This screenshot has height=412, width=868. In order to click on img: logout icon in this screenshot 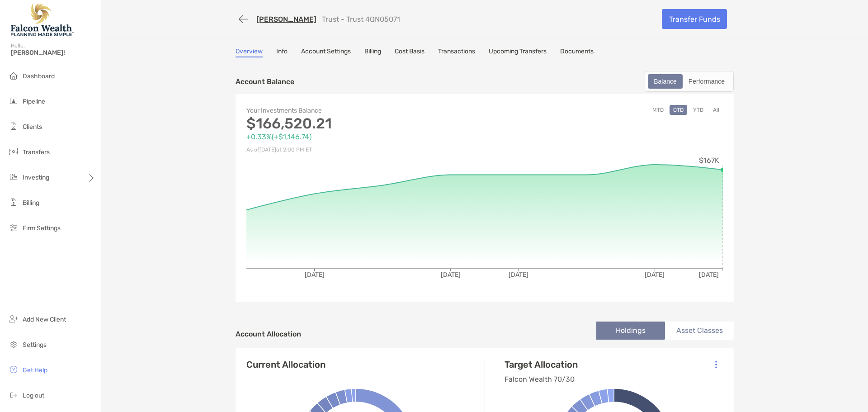, I will do `click(13, 394)`.